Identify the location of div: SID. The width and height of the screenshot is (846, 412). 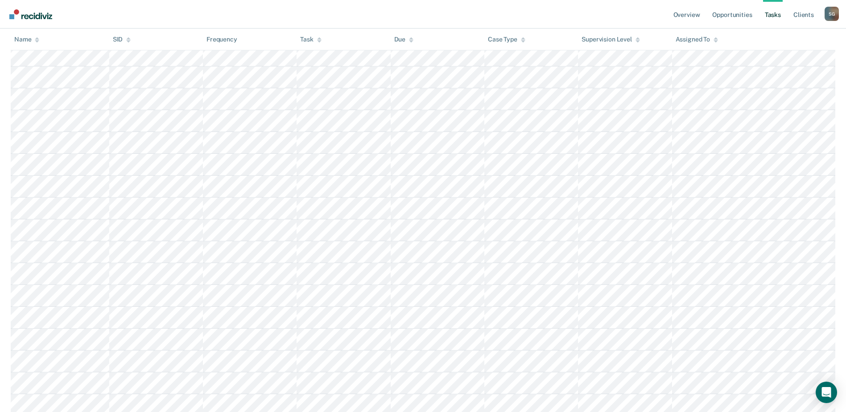
(122, 39).